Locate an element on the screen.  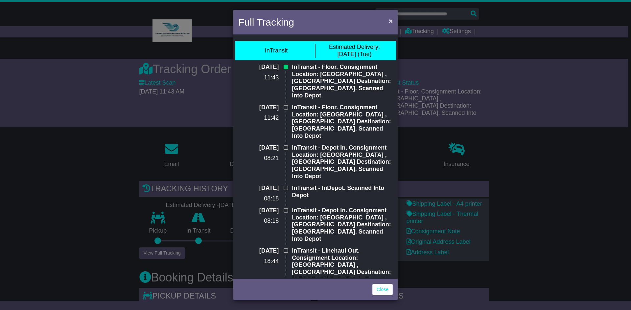
button: Close is located at coordinates (391, 21).